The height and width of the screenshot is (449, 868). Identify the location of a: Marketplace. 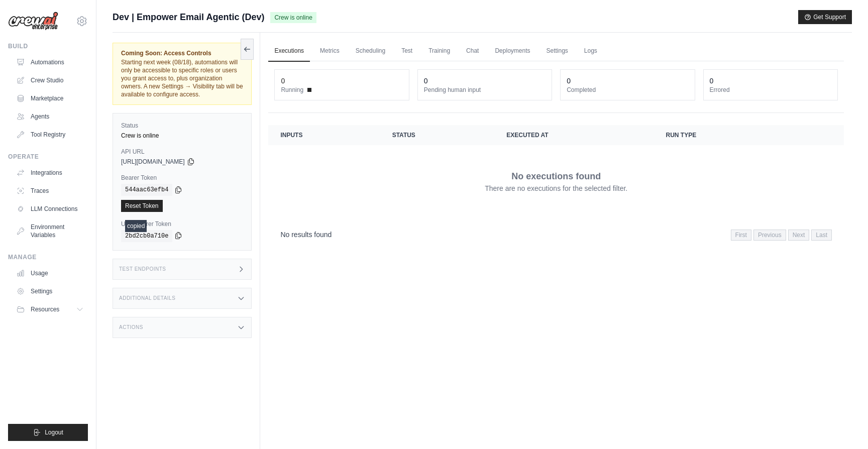
(50, 98).